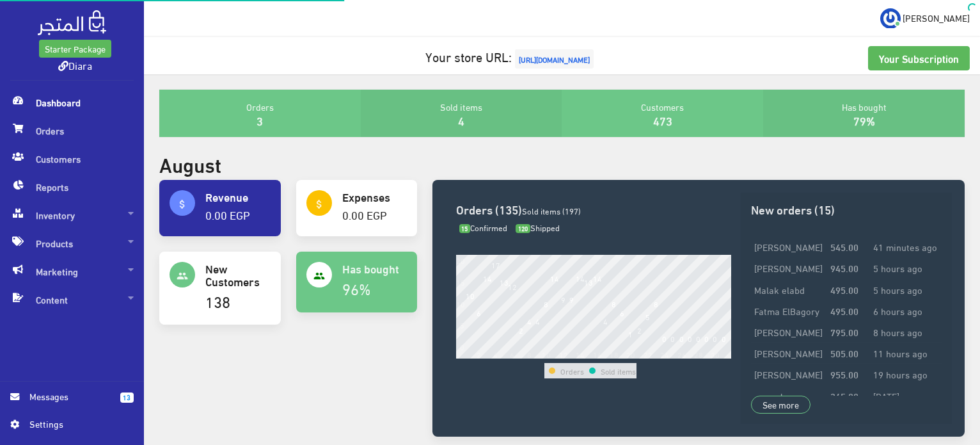 Image resolution: width=980 pixels, height=445 pixels. Describe the element at coordinates (662, 119) in the screenshot. I see `a: 473` at that location.